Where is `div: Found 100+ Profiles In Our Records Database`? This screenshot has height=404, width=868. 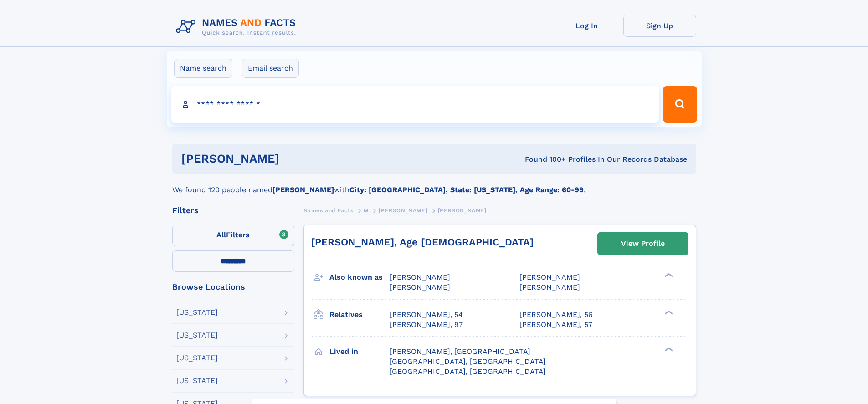
div: Found 100+ Profiles In Our Records Database is located at coordinates (545, 160).